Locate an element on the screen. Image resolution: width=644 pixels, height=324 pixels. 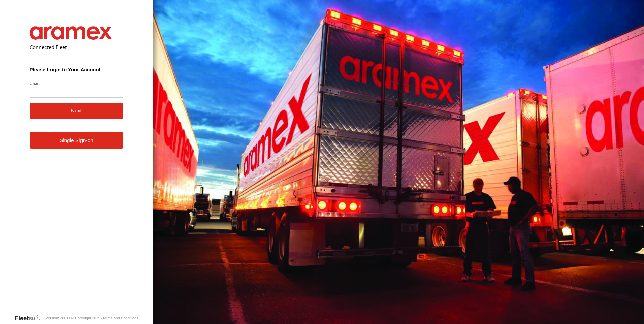
div: Version: 306.00 is located at coordinates (58, 318).